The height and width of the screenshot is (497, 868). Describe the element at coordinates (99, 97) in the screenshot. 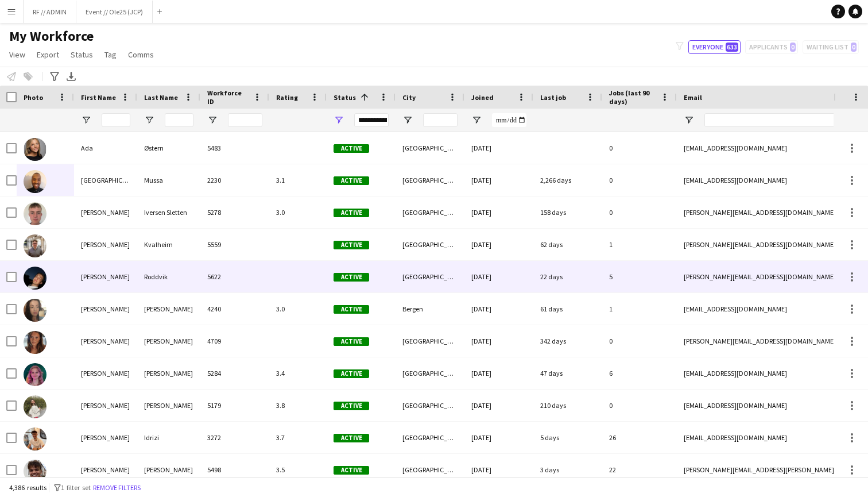

I see `span: First Name` at that location.